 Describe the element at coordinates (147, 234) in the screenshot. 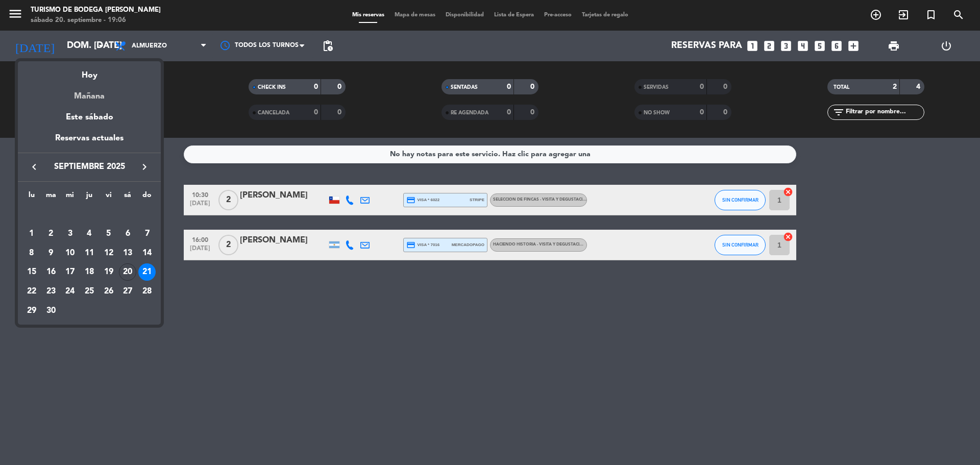

I see `div: 7` at that location.